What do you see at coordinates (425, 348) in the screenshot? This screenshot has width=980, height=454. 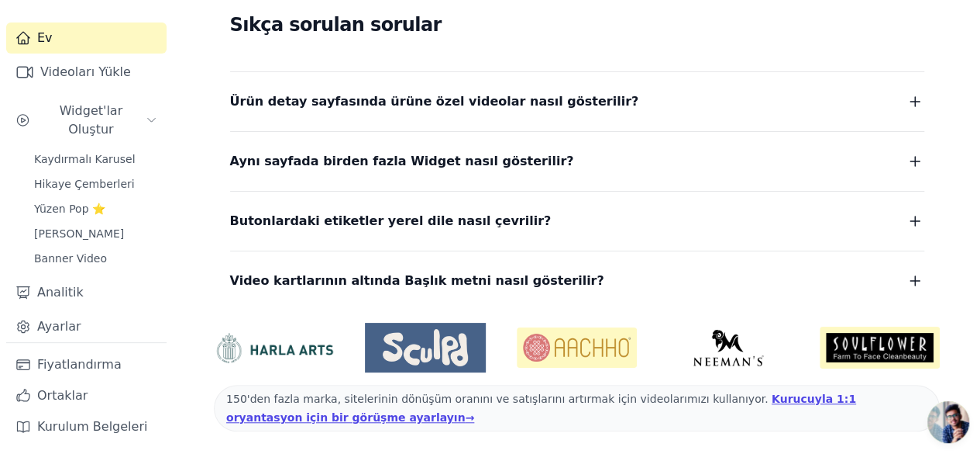 I see `img: Sculpd ABD` at bounding box center [425, 348].